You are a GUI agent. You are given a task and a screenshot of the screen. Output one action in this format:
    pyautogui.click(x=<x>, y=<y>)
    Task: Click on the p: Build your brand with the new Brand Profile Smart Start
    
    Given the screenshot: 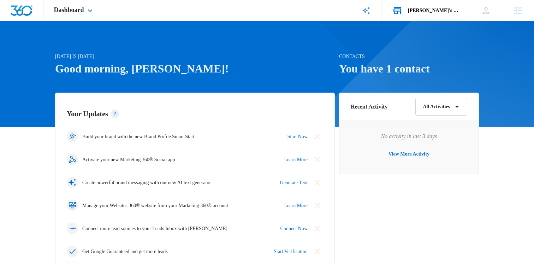 What is the action you would take?
    pyautogui.click(x=139, y=136)
    